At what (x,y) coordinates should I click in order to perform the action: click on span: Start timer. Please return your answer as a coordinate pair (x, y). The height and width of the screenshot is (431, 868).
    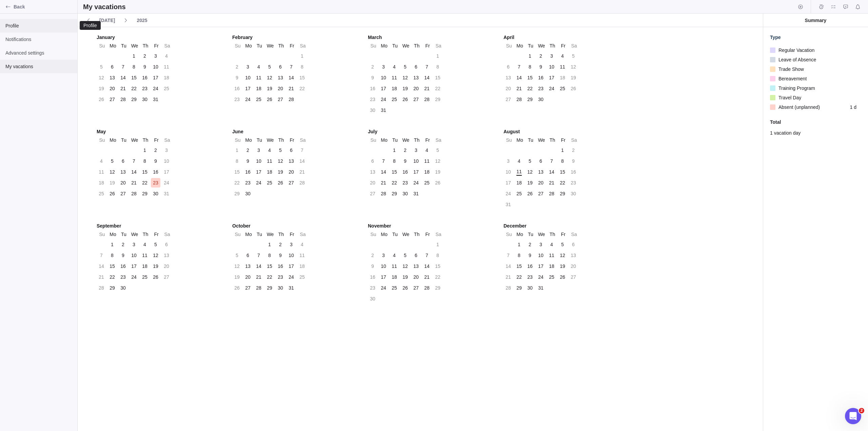
    Looking at the image, I should click on (801, 7).